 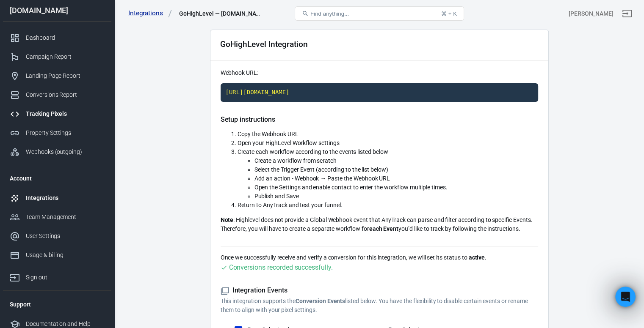 I want to click on div: Integrations, so click(x=65, y=198).